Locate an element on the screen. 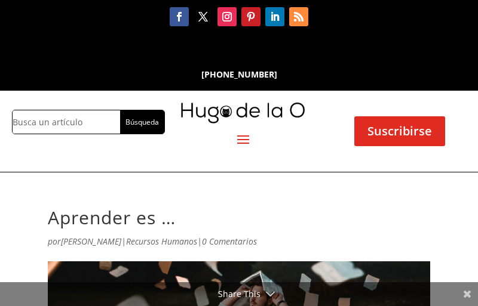  input: Búsqueda is located at coordinates (142, 122).